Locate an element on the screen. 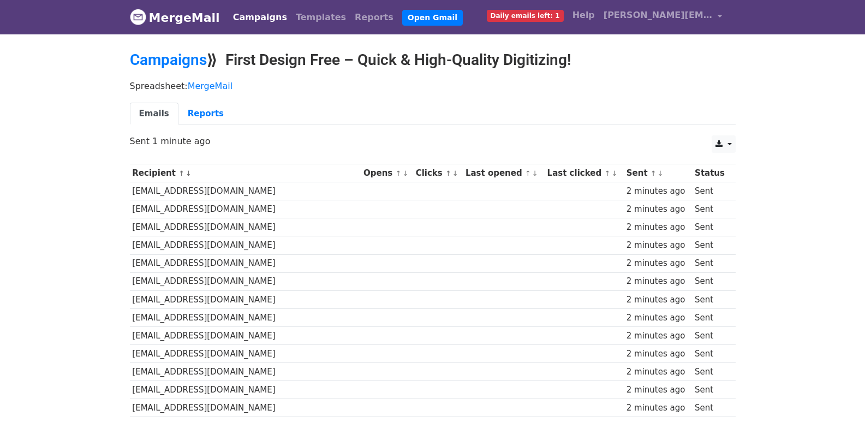 This screenshot has height=422, width=865. img: MergeMail logo is located at coordinates (138, 17).